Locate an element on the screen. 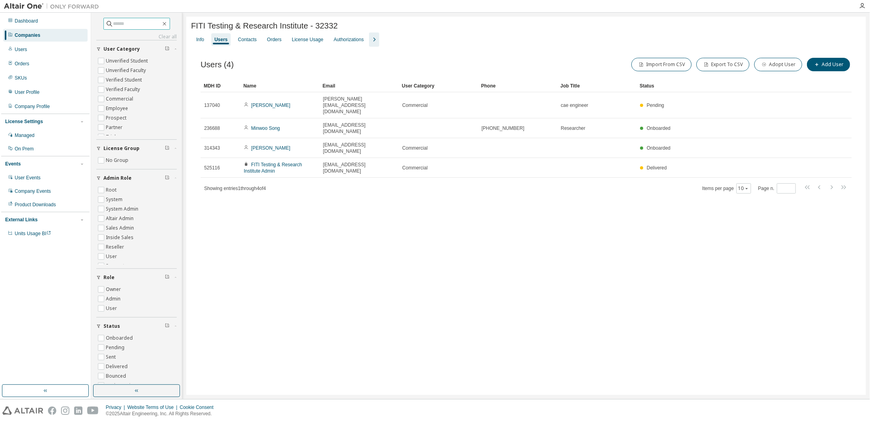 The width and height of the screenshot is (870, 422). label: Employee is located at coordinates (118, 109).